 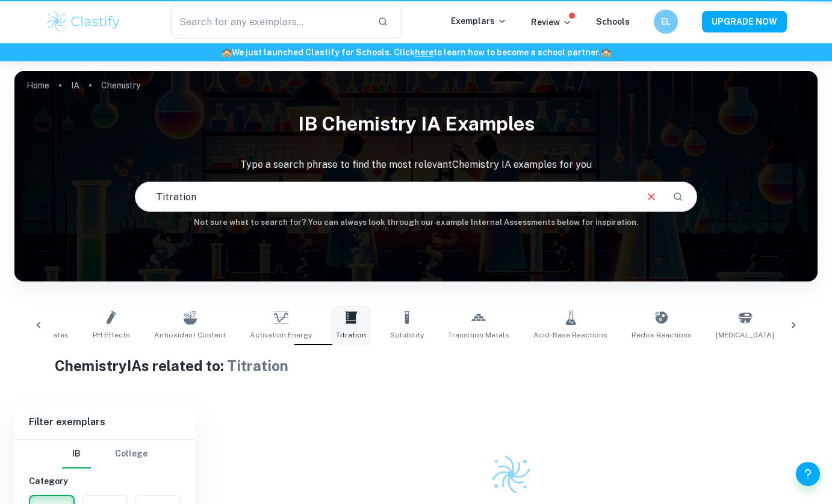 I want to click on a: IA, so click(x=76, y=86).